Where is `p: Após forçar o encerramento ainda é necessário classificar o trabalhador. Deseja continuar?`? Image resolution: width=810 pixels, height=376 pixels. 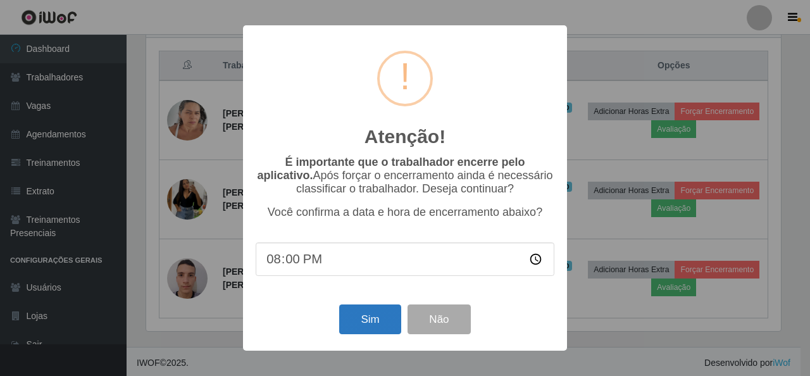
p: Após forçar o encerramento ainda é necessário classificar o trabalhador. Deseja continuar? is located at coordinates (405, 175).